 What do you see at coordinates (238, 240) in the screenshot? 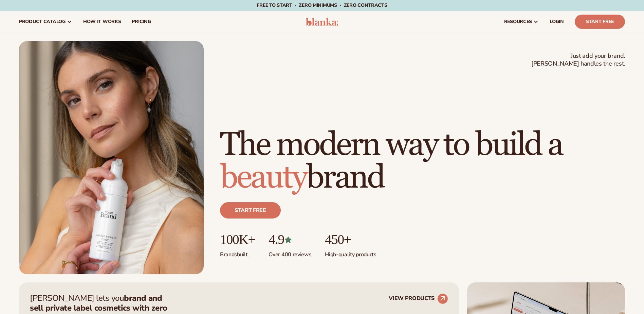
I see `p: 100K+` at bounding box center [238, 240].